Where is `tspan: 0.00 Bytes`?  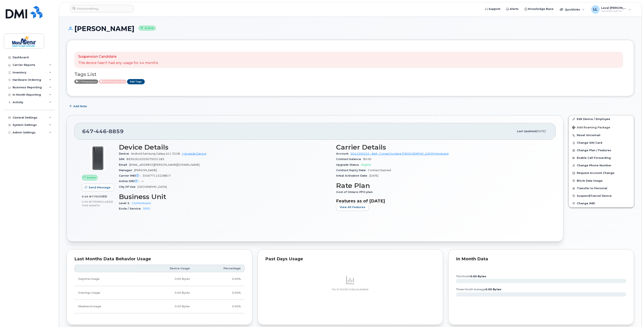 tspan: 0.00 Bytes is located at coordinates (494, 289).